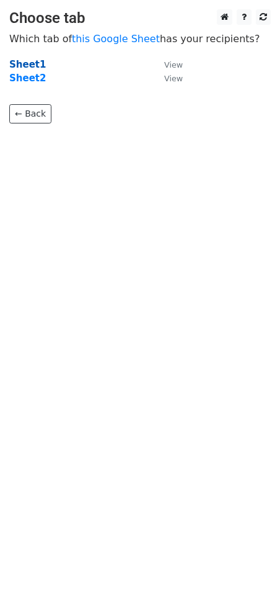  Describe the element at coordinates (27, 65) in the screenshot. I see `strong: Sheet1` at that location.